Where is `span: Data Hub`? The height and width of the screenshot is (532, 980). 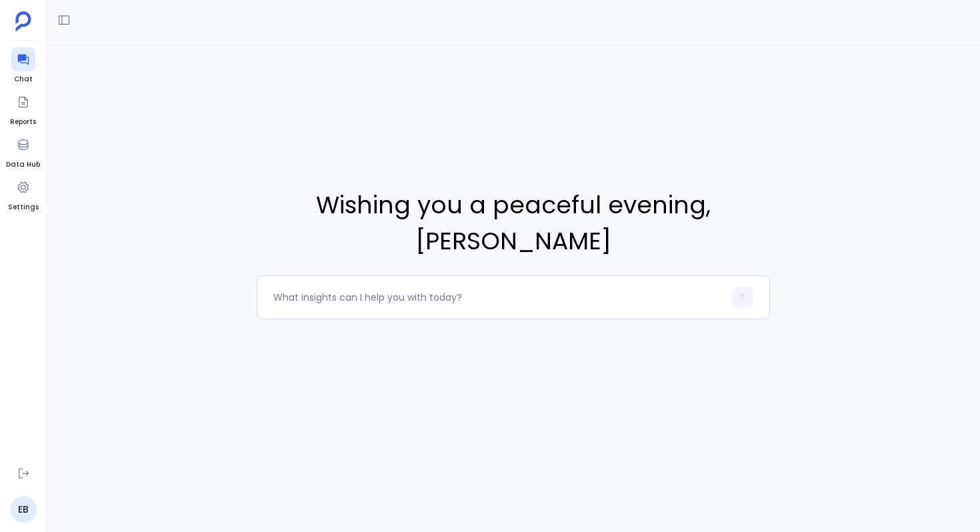
span: Data Hub is located at coordinates (23, 164).